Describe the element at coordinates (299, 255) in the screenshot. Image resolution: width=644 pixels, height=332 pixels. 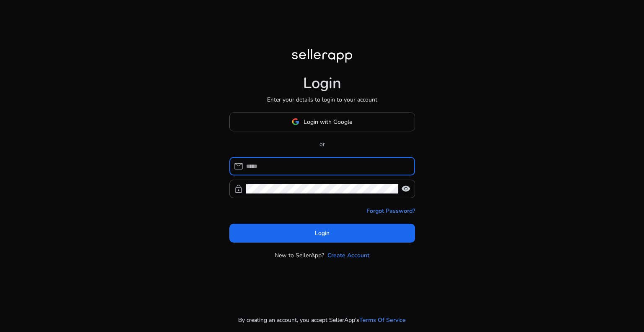
I see `p: New to SellerApp?` at that location.